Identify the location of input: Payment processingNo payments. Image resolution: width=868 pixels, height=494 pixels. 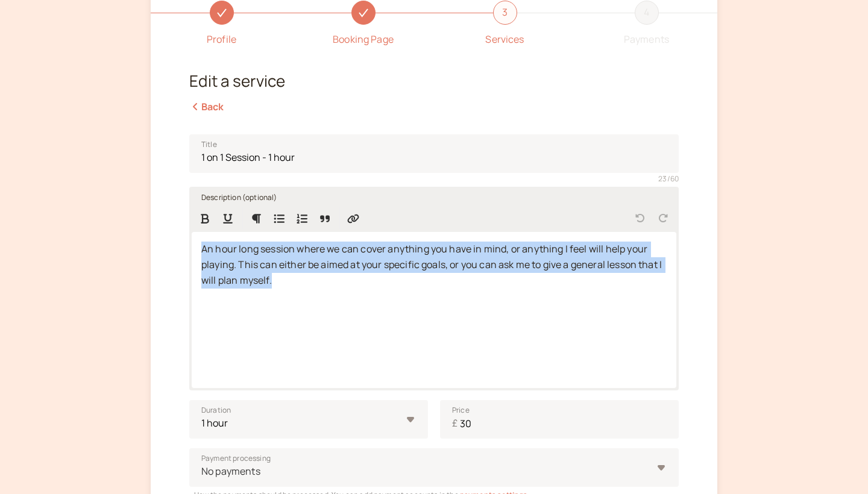
(200, 471).